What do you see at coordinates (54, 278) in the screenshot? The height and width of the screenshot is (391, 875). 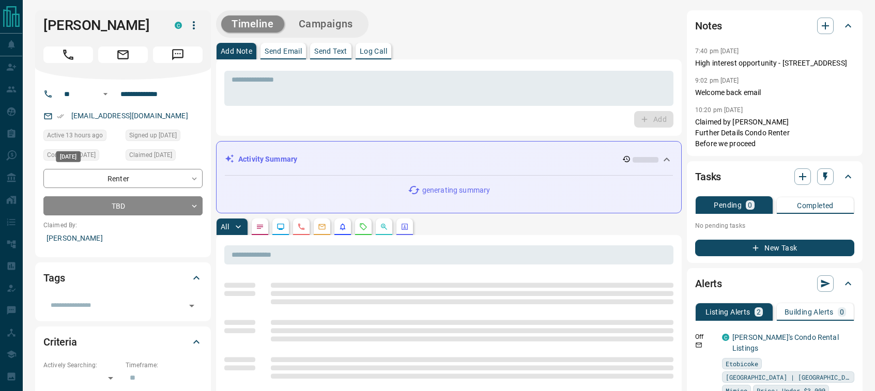 I see `h2: Tags` at bounding box center [54, 278].